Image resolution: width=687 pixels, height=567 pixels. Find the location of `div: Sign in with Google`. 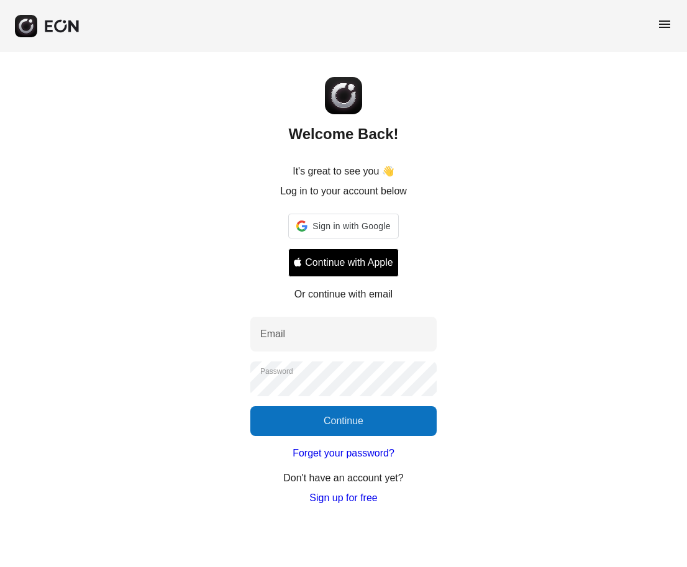

div: Sign in with Google is located at coordinates (343, 226).